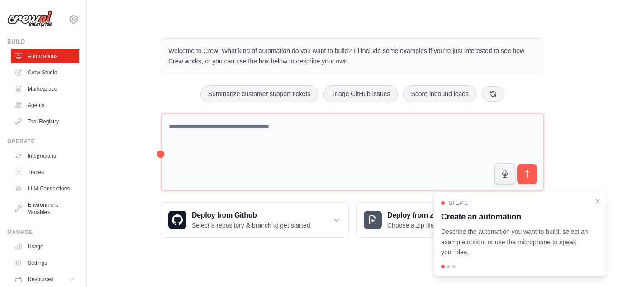 The image size is (618, 287). Describe the element at coordinates (45, 121) in the screenshot. I see `a: Tool Registry` at that location.